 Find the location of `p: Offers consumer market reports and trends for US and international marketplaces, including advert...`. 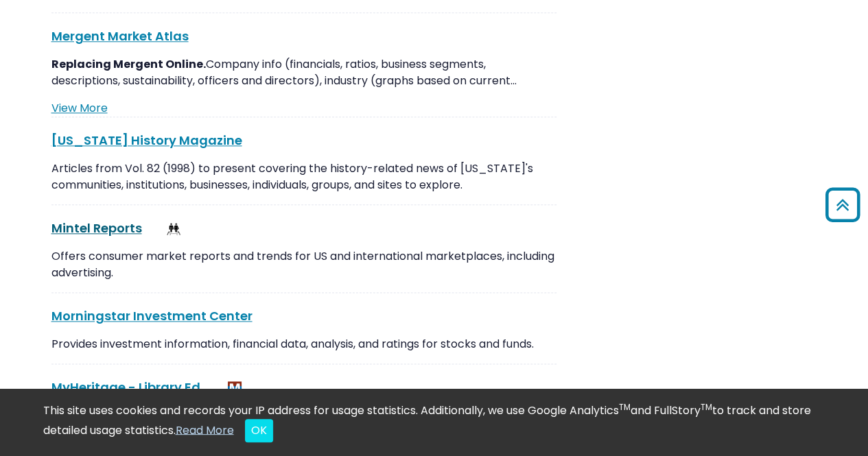

p: Offers consumer market reports and trends for US and international marketplaces, including advert... is located at coordinates (304, 264).